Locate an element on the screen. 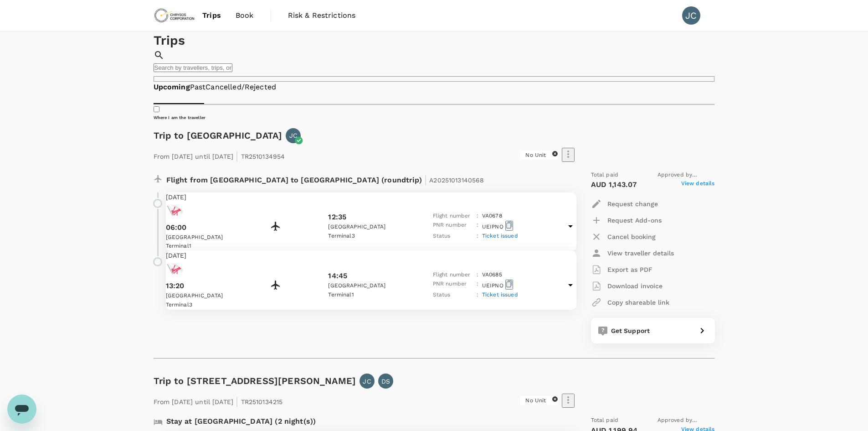 The image size is (868, 431). span: Book is located at coordinates (245, 16).